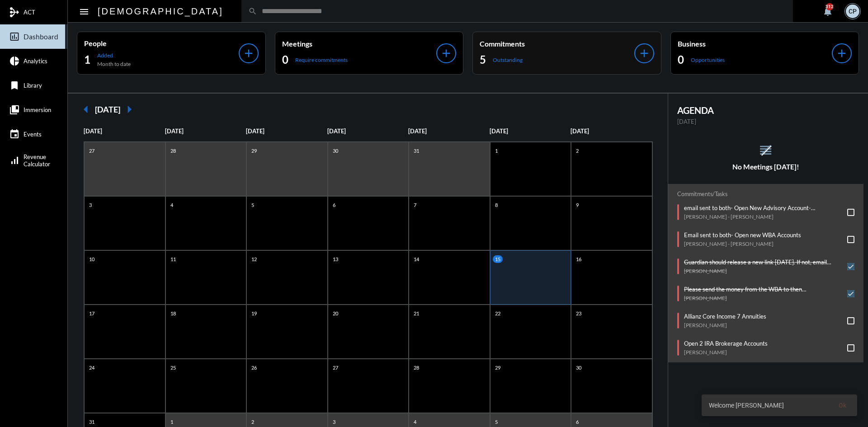 This screenshot has height=427, width=868. Describe the element at coordinates (37, 110) in the screenshot. I see `span: Immersion` at that location.